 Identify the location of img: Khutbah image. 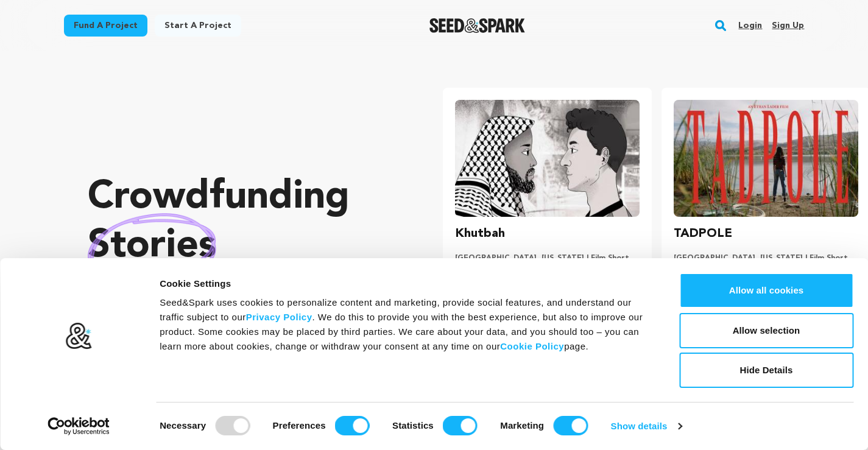
(547, 158).